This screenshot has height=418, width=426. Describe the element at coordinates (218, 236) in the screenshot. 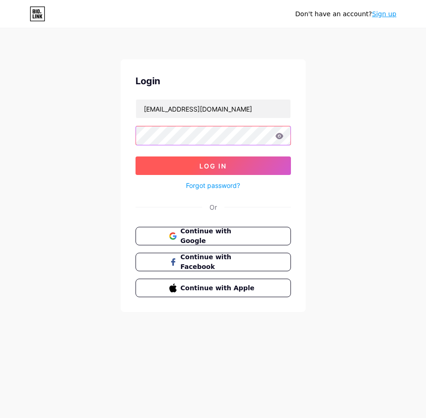

I see `span: Continue with Google` at that location.